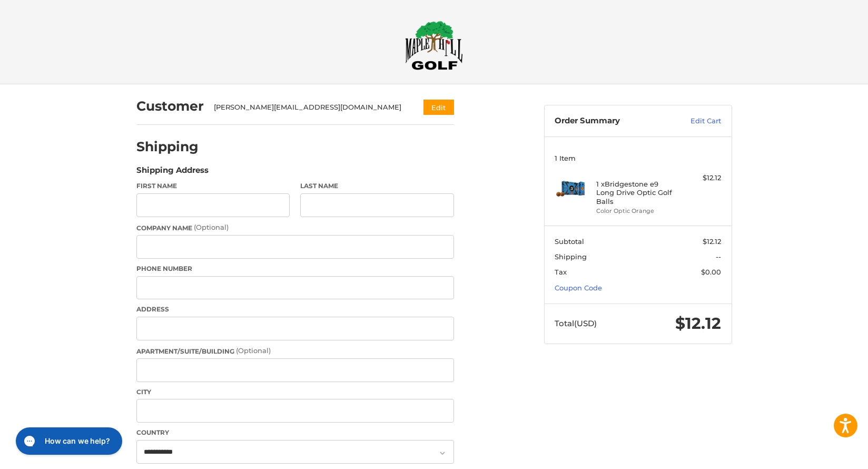 The width and height of the screenshot is (868, 469). I want to click on span: Subtotal, so click(570, 241).